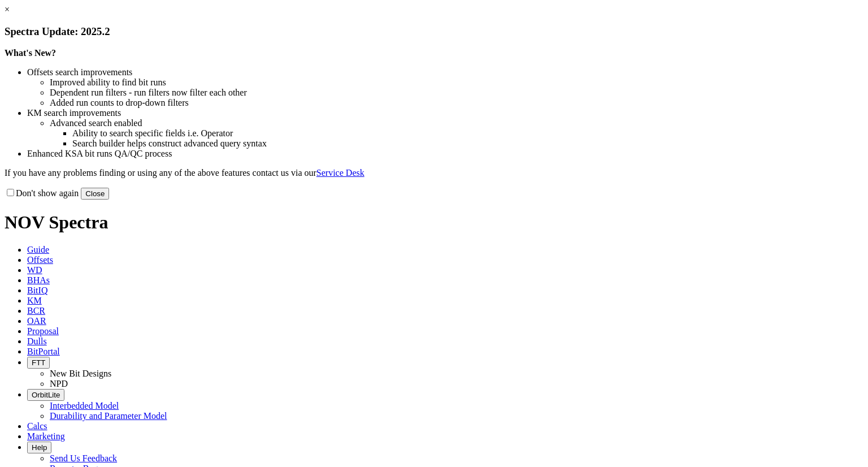  I want to click on span: FTT, so click(38, 362).